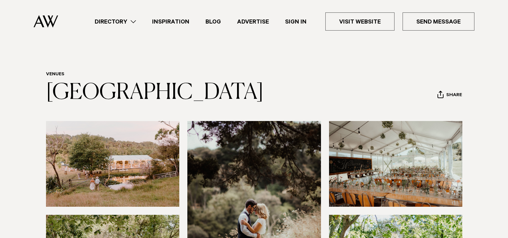  Describe the element at coordinates (454, 95) in the screenshot. I see `span: Share` at that location.